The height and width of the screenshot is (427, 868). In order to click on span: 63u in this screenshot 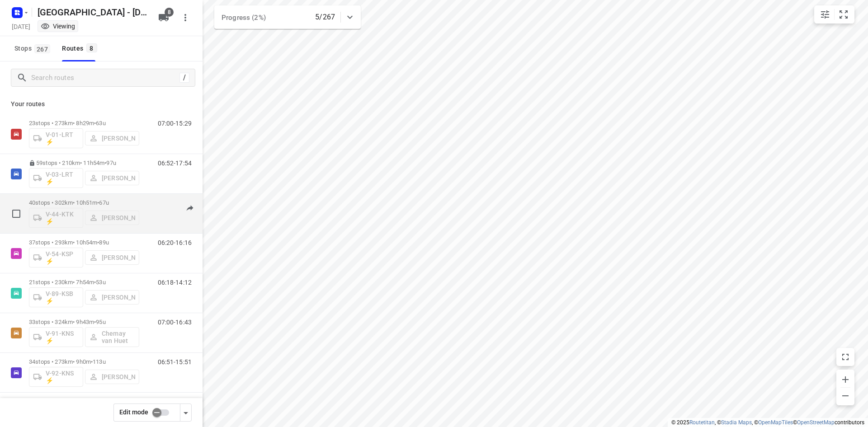, I will do `click(100, 123)`.